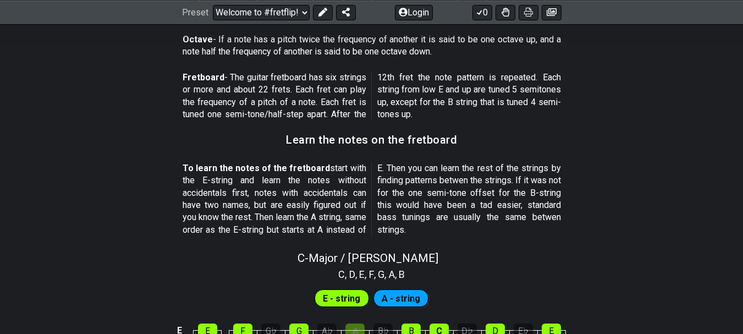 Image resolution: width=743 pixels, height=334 pixels. What do you see at coordinates (371, 273) in the screenshot?
I see `section: Scale pitch classes` at bounding box center [371, 273].